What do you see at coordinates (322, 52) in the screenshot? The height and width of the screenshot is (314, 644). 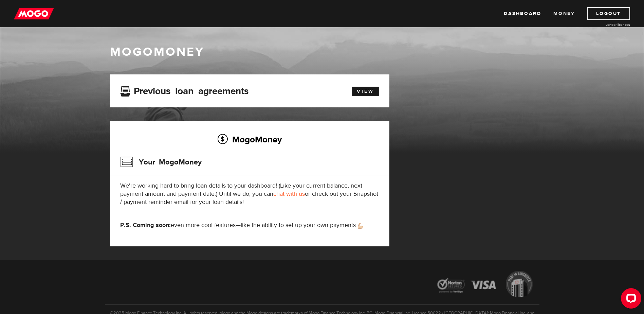 I see `h1: MogoMoney` at bounding box center [322, 52].